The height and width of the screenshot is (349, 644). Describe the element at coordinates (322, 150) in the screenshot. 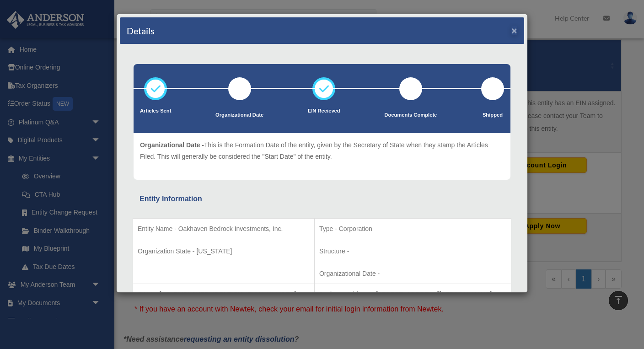

I see `p: This is the Formation Date of the entity, given by the Secretary of State when they stamp the Art...` at that location.